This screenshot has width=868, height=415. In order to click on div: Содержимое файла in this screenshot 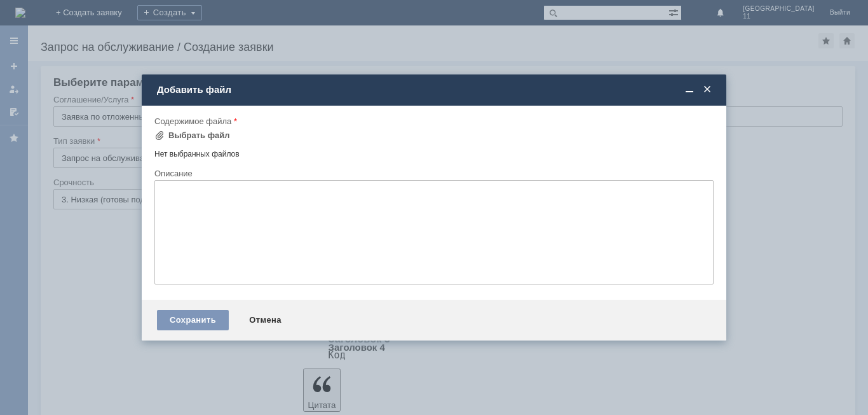, I will do `click(433, 121)`.